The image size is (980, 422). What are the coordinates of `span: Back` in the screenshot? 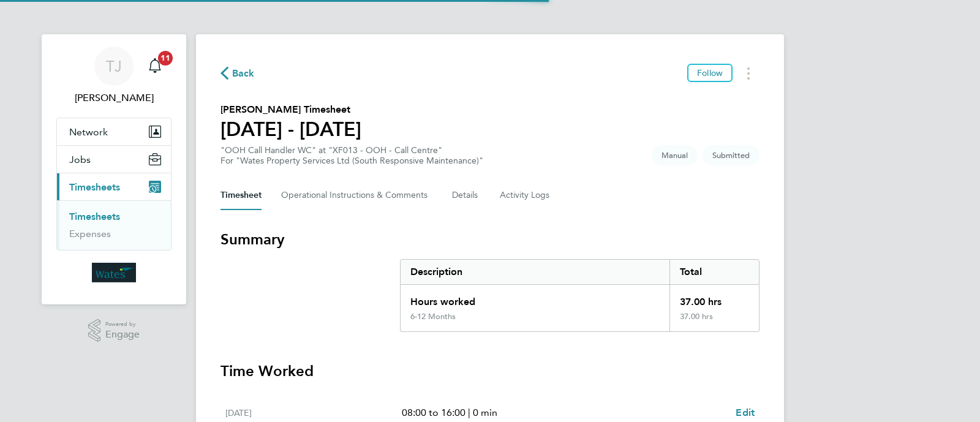 It's located at (243, 74).